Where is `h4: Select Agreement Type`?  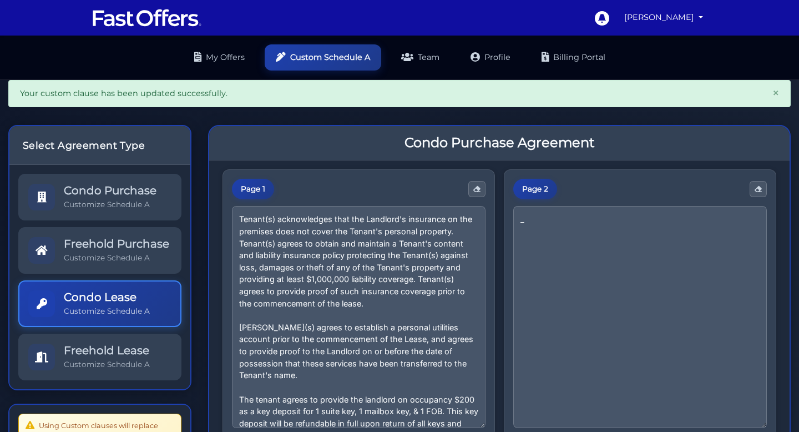 h4: Select Agreement Type is located at coordinates (100, 145).